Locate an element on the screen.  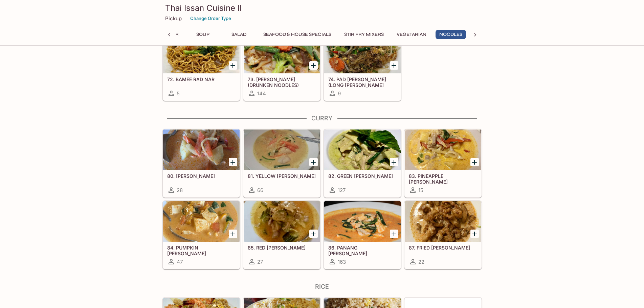
button: Soup is located at coordinates (203, 34).